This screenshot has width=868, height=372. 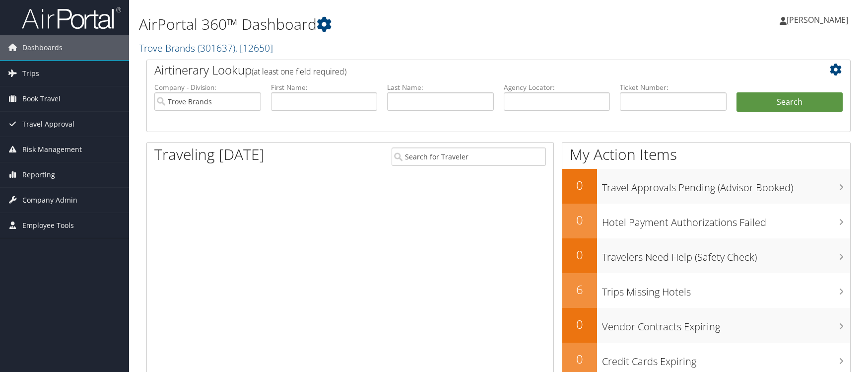 What do you see at coordinates (469, 157) in the screenshot?
I see `input: Search for Traveler` at bounding box center [469, 157].